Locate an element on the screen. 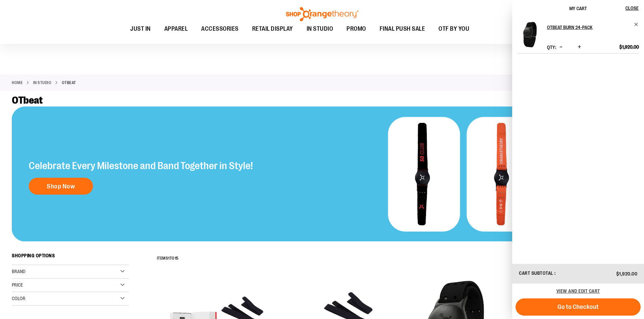 This screenshot has width=644, height=319. span: APPAREL is located at coordinates (176, 28).